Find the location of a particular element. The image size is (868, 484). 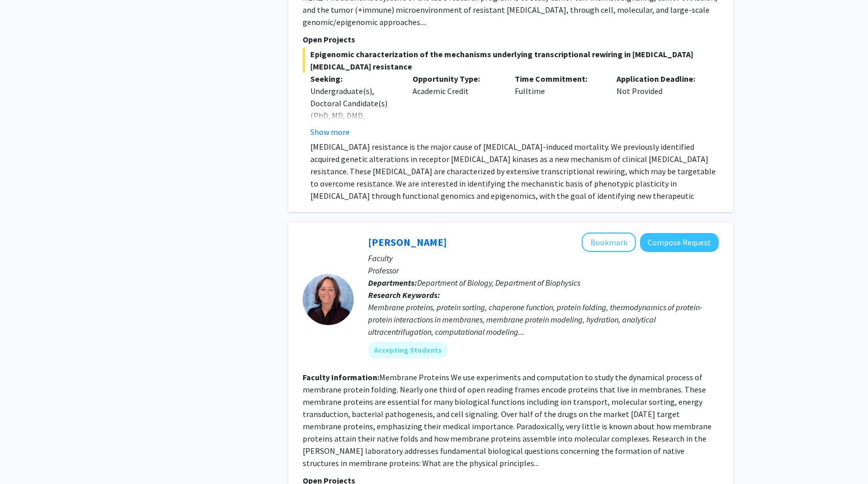

b: Research Keywords: is located at coordinates (404, 295).